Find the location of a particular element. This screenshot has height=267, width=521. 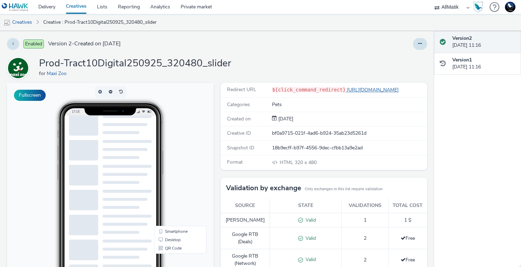

th: Total cost is located at coordinates (407, 205).